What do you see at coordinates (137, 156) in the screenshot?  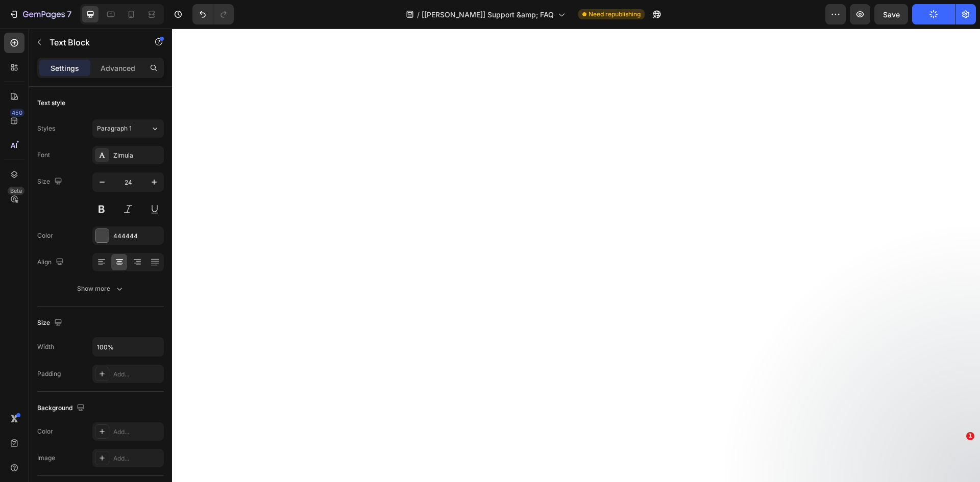 I see `div: Zimula` at bounding box center [137, 156].